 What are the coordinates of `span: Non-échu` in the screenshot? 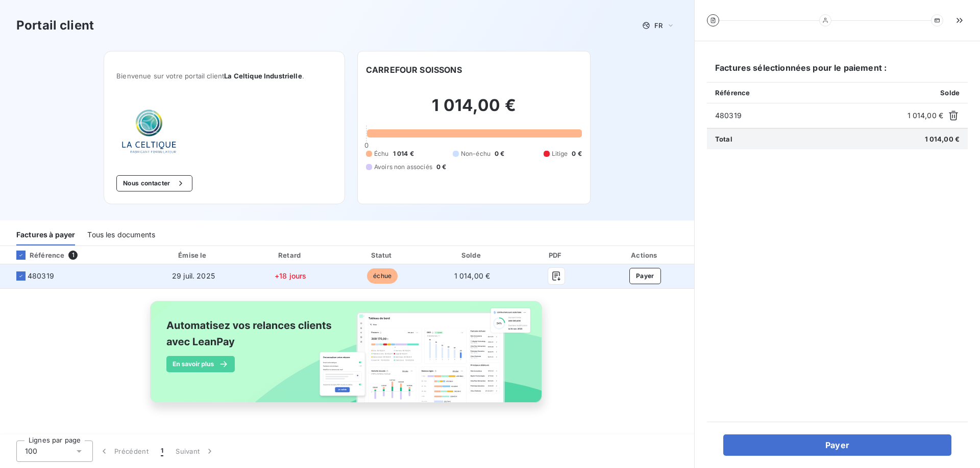 It's located at (475, 154).